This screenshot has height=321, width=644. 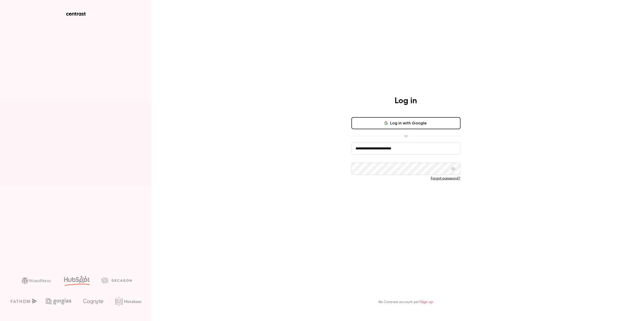 What do you see at coordinates (446, 178) in the screenshot?
I see `a: Forgot password?` at bounding box center [446, 178].